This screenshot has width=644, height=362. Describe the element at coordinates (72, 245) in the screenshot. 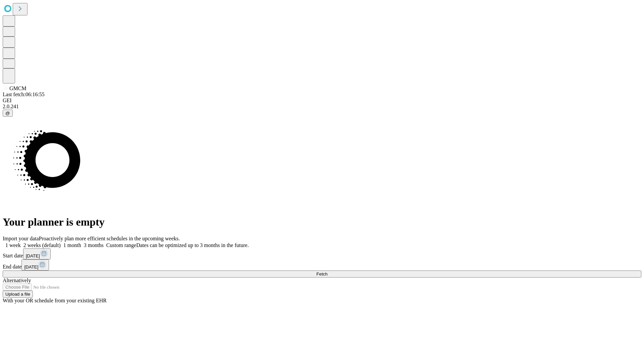

I see `span: 1 month` at that location.